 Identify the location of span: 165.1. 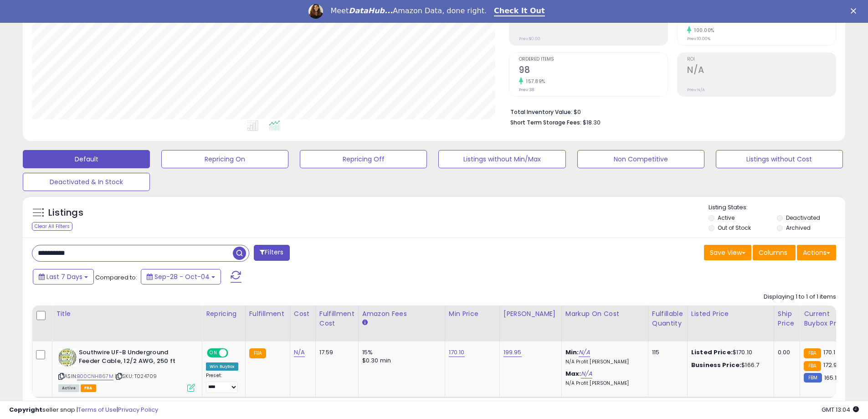
(830, 377).